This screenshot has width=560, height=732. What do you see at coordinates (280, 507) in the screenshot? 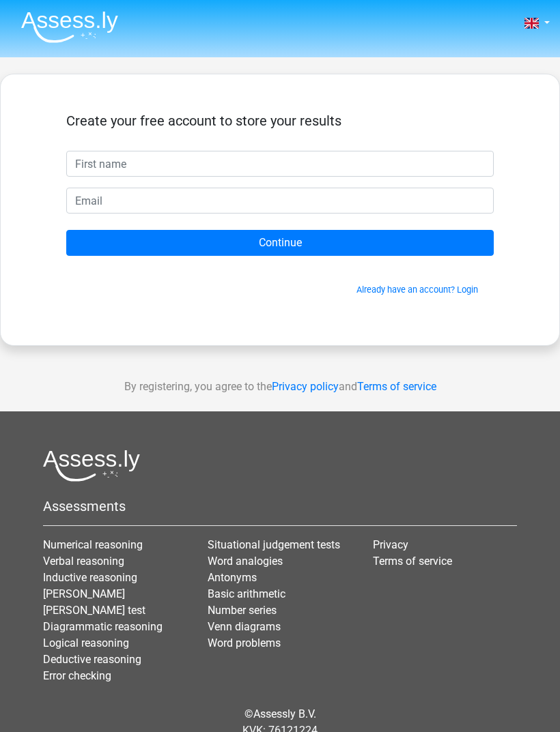
I see `h5: Assessments` at bounding box center [280, 507].